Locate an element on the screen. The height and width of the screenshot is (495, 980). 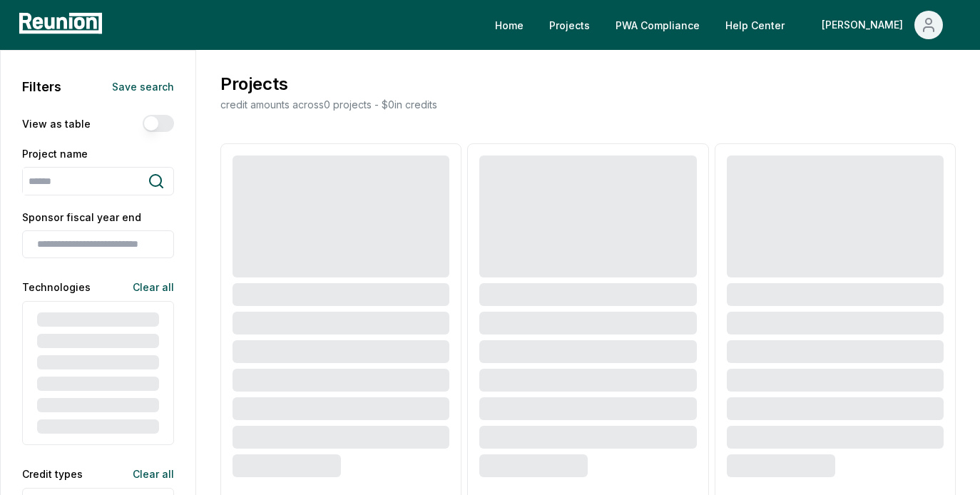
label: Technologies is located at coordinates (56, 287).